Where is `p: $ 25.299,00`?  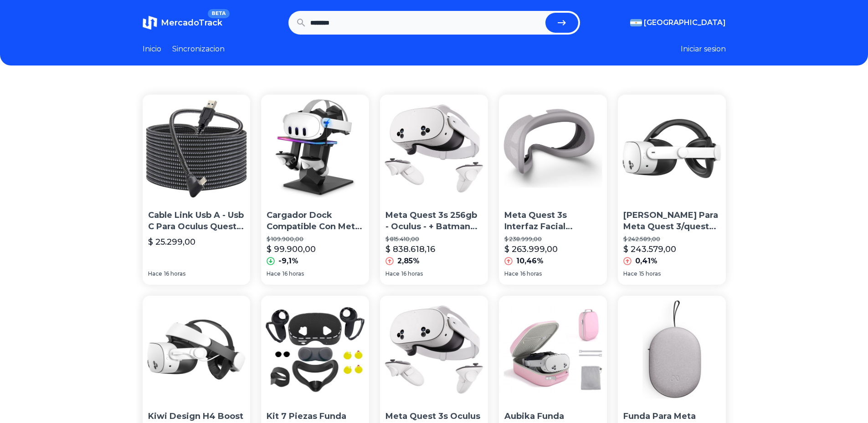 p: $ 25.299,00 is located at coordinates (171, 243).